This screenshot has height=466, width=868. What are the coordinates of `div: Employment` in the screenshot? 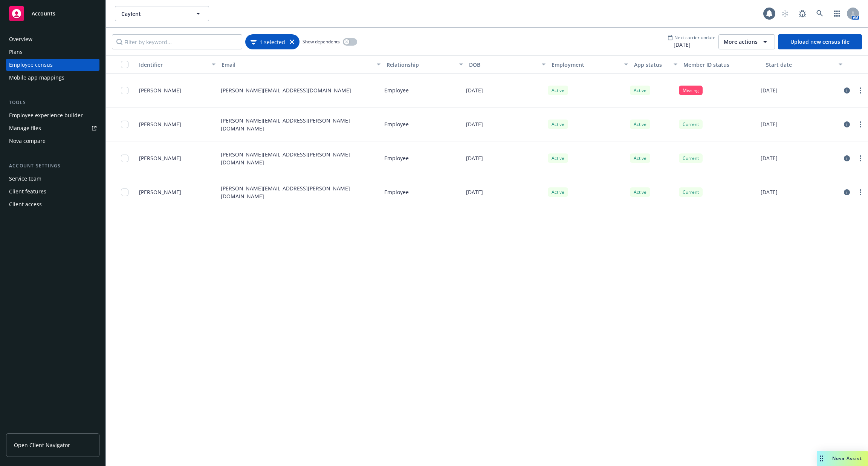 It's located at (585, 64).